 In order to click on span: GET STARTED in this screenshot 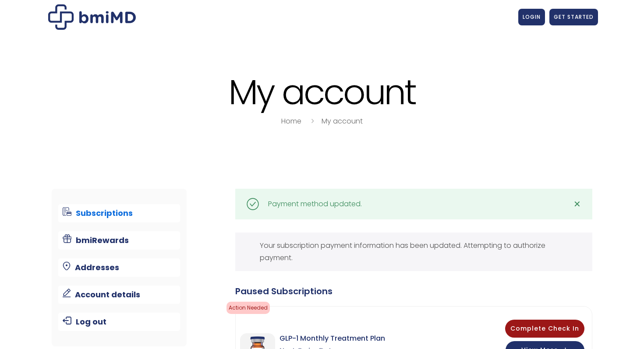, I will do `click(573, 16)`.